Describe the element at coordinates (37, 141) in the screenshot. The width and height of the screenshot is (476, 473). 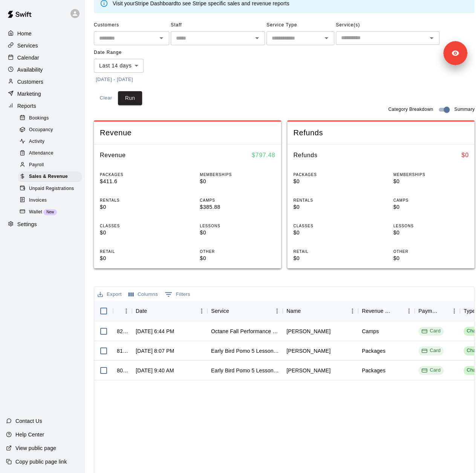
I see `span: Activity` at that location.